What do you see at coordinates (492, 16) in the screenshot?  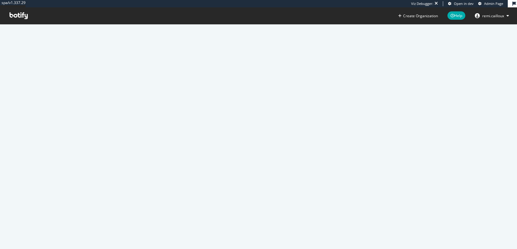 I see `button: remi.cailloux` at bounding box center [492, 16].